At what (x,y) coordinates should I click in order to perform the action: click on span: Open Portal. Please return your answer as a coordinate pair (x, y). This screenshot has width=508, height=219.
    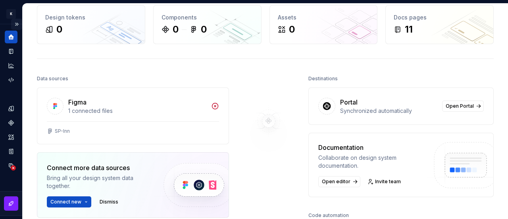
    Looking at the image, I should click on (459, 106).